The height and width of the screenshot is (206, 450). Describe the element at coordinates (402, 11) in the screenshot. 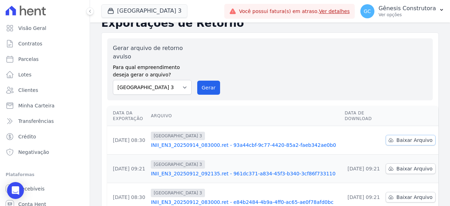

I see `button: GC Gênesis Construtora Ver opções` at that location.